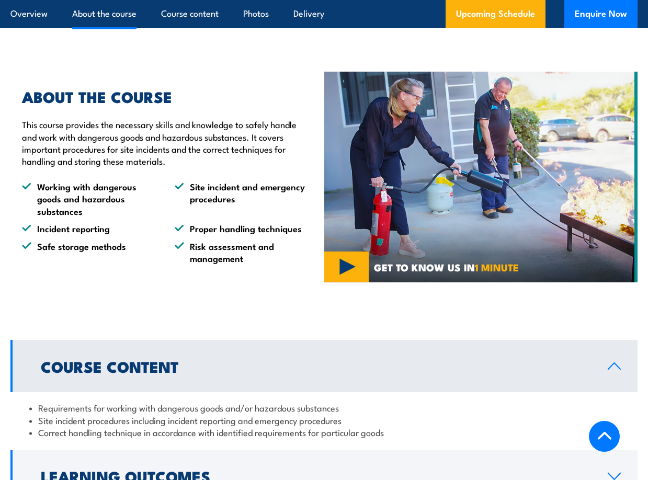 The height and width of the screenshot is (480, 648). Describe the element at coordinates (497, 267) in the screenshot. I see `strong: 1 MINUTE` at that location.